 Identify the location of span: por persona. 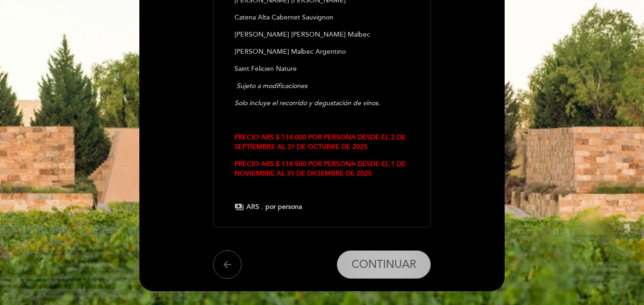
(283, 207).